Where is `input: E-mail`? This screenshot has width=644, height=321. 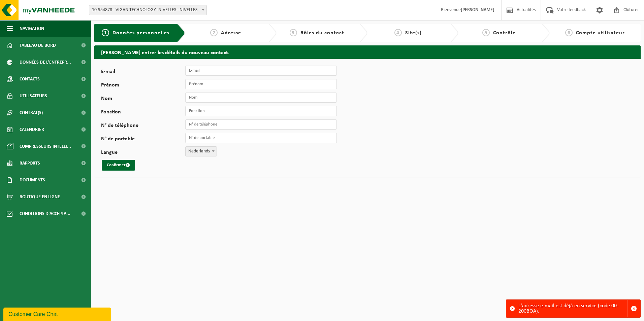 input: E-mail is located at coordinates (261, 71).